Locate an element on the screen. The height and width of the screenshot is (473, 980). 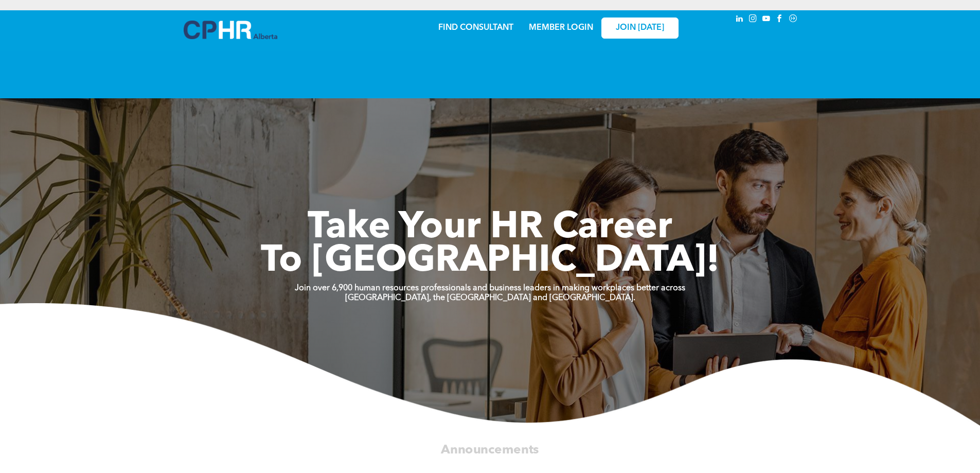
a: FIND CONSULTANT is located at coordinates (476, 28).